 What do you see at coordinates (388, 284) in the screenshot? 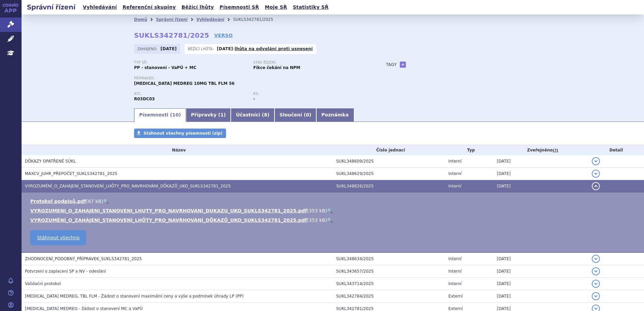
I see `td: SUKL343714/2025` at bounding box center [388, 284].